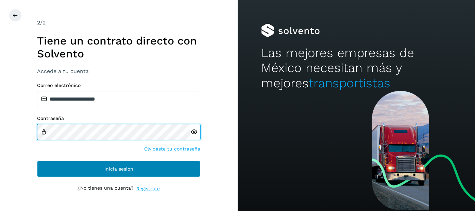  What do you see at coordinates (119, 169) in the screenshot?
I see `button: Inicia sesión` at bounding box center [119, 169].